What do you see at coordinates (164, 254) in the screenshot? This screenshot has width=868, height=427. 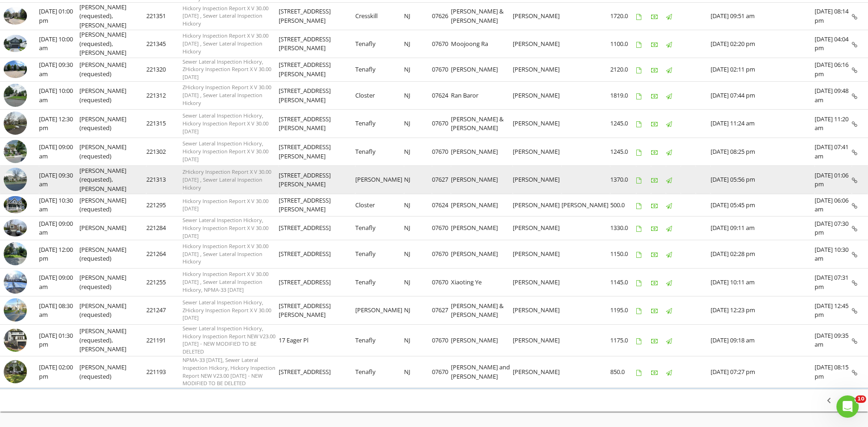 I see `td: 221264` at bounding box center [164, 254].